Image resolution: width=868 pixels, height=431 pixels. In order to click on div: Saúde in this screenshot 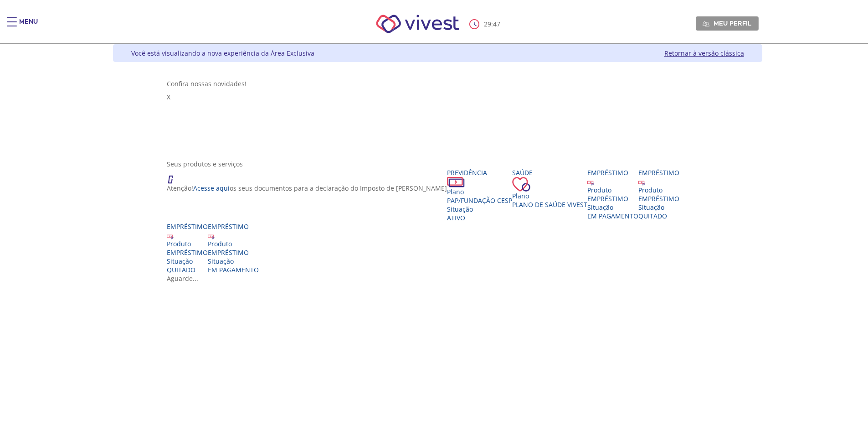, I will do `click(549, 172)`.